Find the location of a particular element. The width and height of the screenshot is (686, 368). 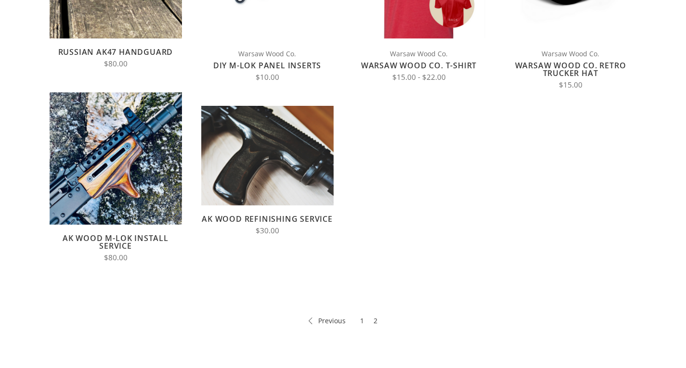

a: 2 is located at coordinates (375, 320).